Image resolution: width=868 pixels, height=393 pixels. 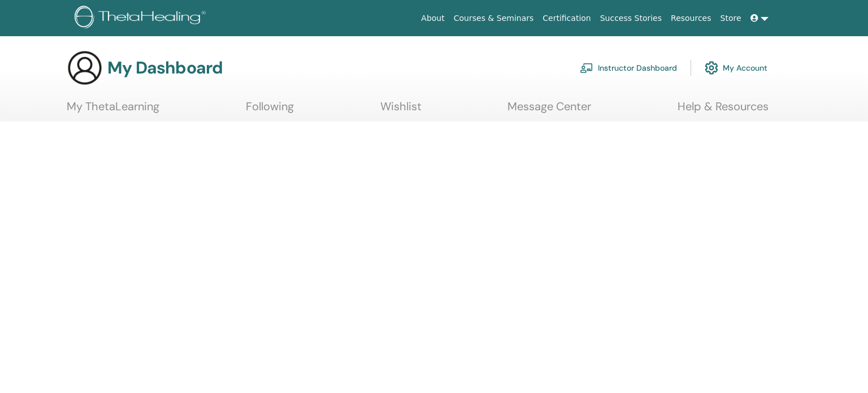 What do you see at coordinates (270, 110) in the screenshot?
I see `a: Following` at bounding box center [270, 110].